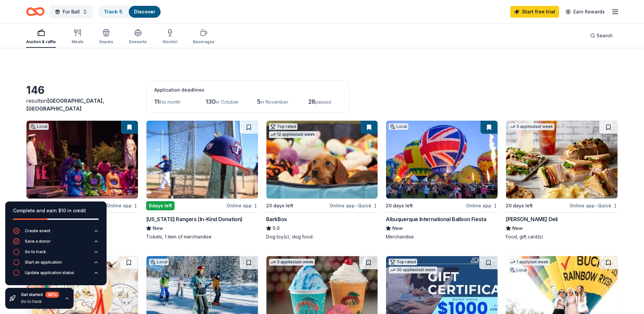 Image resolution: width=644 pixels, height=314 pixels. I want to click on button: Snacks, so click(106, 37).